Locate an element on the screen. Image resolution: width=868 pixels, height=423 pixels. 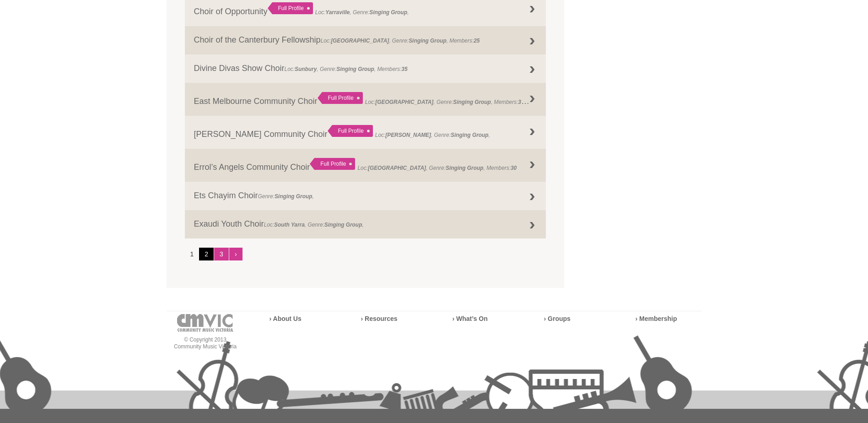
strong: › Membership is located at coordinates (656, 318).